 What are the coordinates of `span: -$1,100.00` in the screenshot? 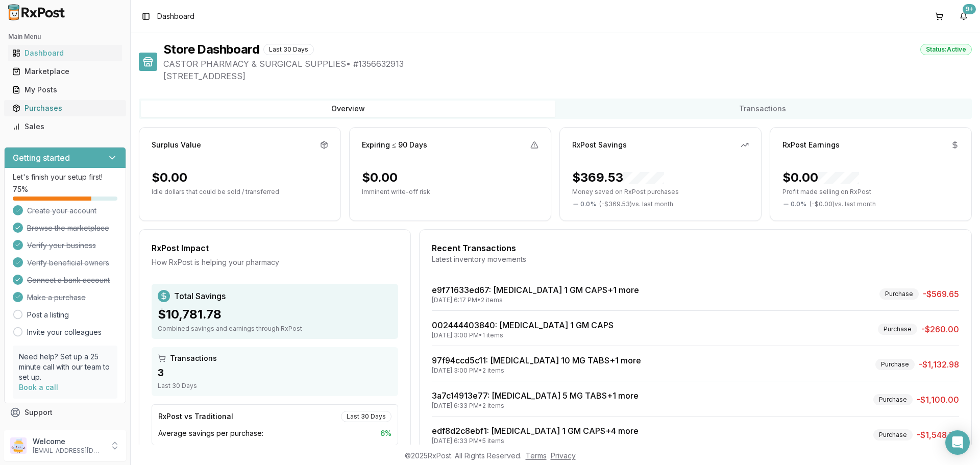 It's located at (938, 399).